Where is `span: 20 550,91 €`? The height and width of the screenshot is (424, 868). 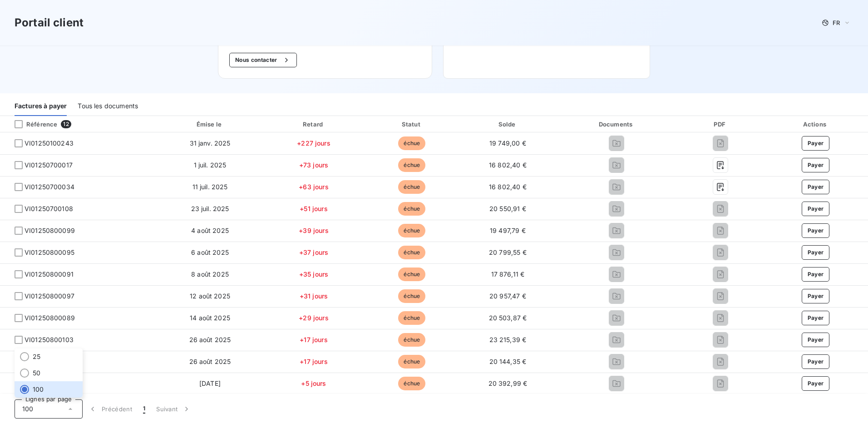 span: 20 550,91 € is located at coordinates (508, 208).